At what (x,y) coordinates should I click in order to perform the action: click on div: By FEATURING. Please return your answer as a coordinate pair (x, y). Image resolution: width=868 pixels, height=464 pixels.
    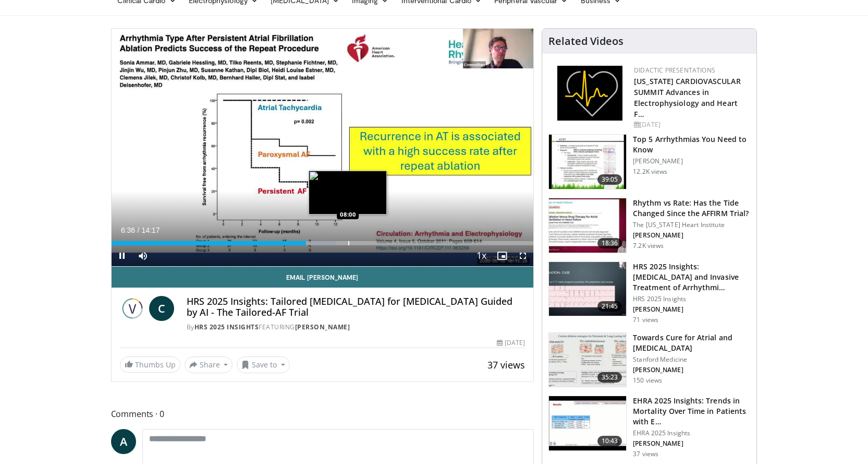
    Looking at the image, I should click on (356, 327).